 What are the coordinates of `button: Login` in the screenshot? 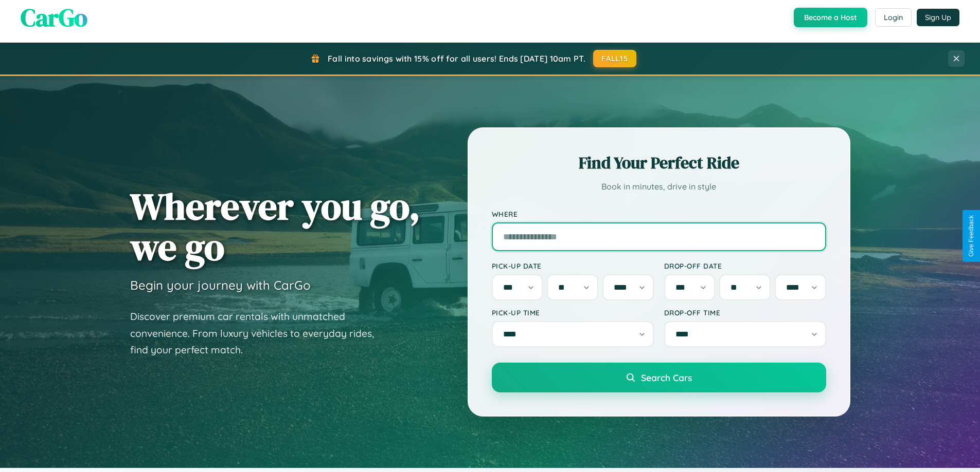 It's located at (893, 17).